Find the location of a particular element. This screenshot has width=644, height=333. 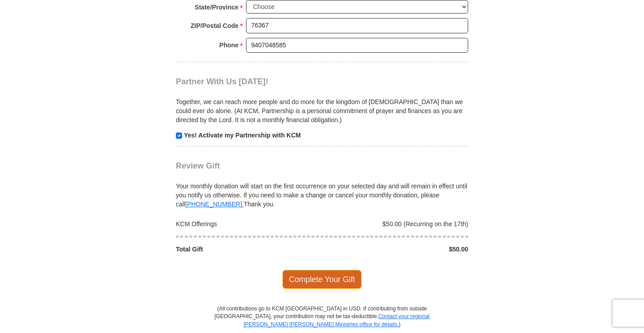

strong: Yes! Activate my Partnership with KCM is located at coordinates (242, 135).